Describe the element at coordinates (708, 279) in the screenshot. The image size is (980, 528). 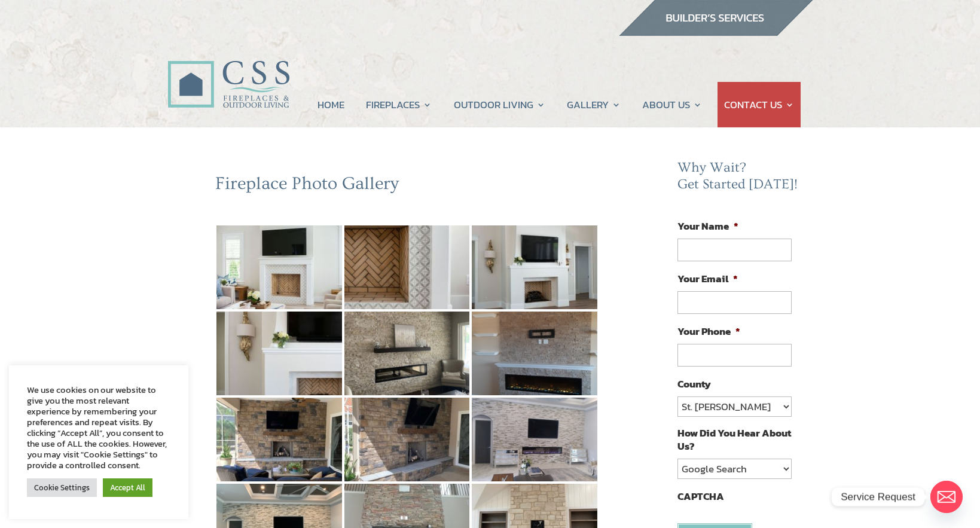
I see `label: Your Email` at that location.